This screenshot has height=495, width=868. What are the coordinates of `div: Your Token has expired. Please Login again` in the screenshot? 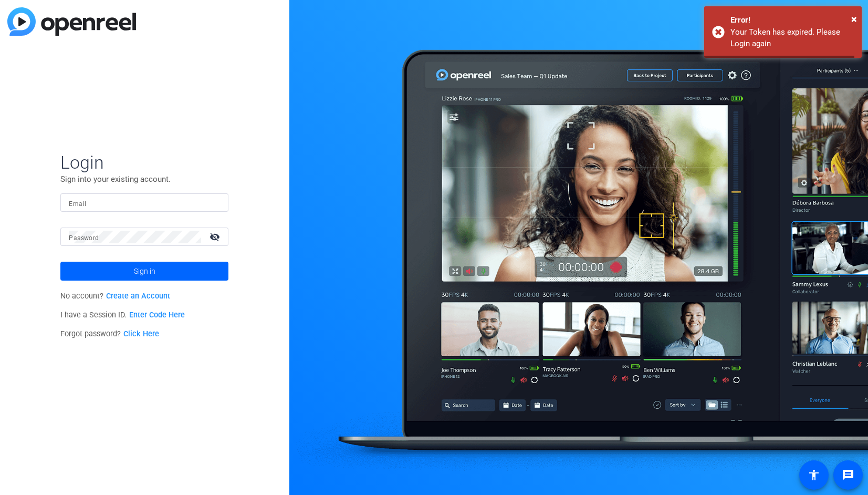 It's located at (792, 38).